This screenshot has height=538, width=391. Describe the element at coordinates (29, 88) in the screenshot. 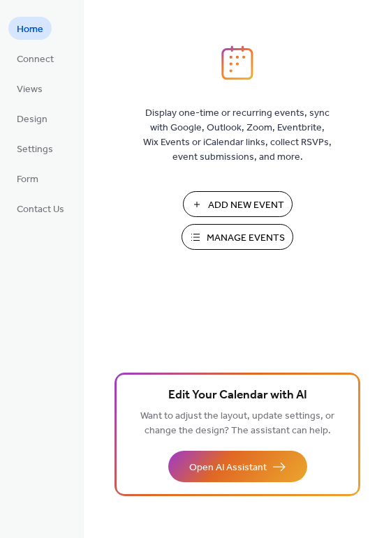

I see `a: Views` at that location.